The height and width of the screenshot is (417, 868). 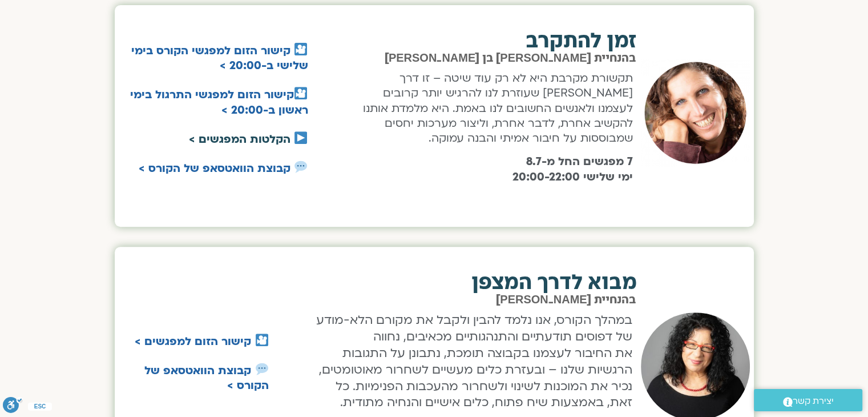 What do you see at coordinates (813, 401) in the screenshot?
I see `span: יצירת קשר` at bounding box center [813, 401].